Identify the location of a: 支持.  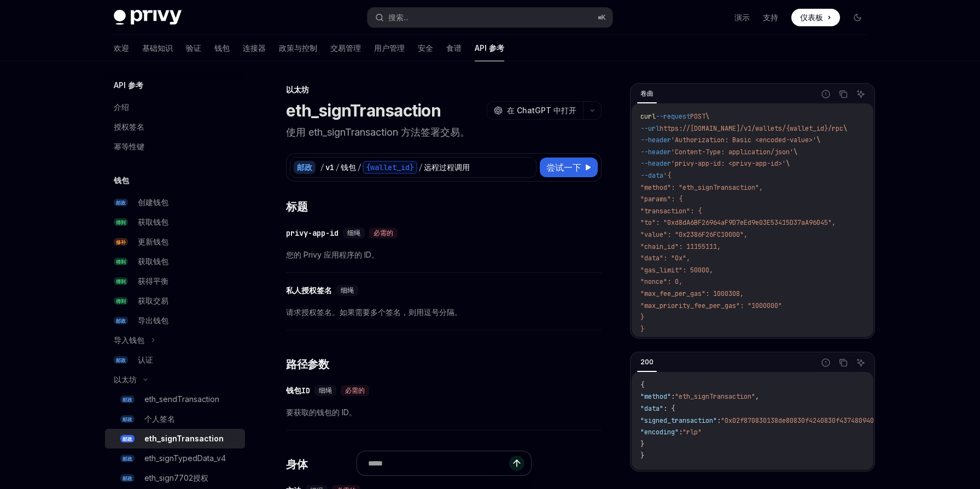
(770, 17).